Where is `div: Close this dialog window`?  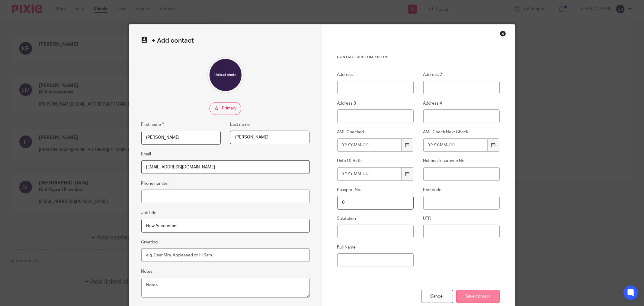
div: Close this dialog window is located at coordinates (503, 33).